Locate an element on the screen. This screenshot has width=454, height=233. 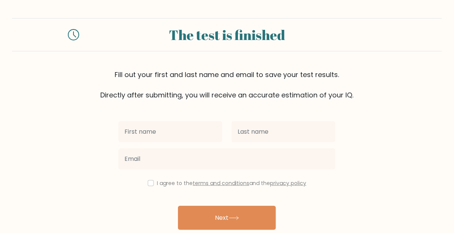
input: Email is located at coordinates (227, 159).